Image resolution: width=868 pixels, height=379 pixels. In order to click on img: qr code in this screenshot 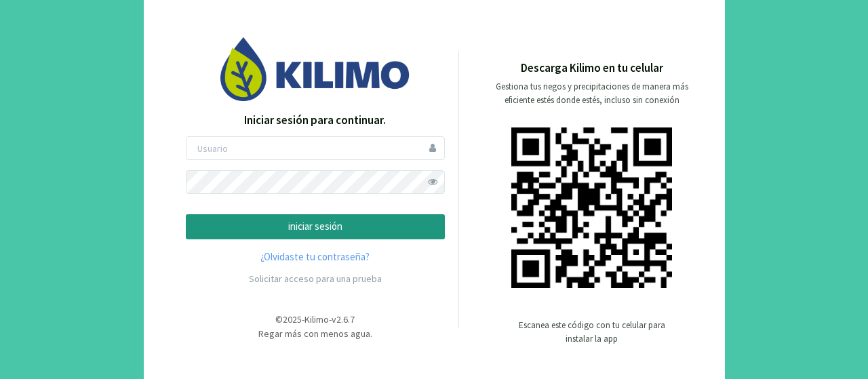, I will do `click(591, 208)`.